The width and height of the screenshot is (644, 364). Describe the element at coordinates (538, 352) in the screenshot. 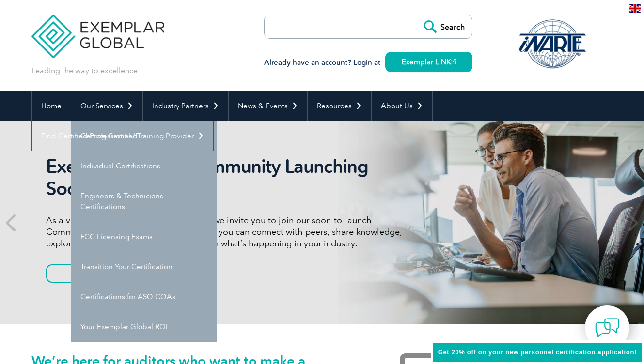

I see `span: Get 20% off on your new personnel certification application!` at that location.